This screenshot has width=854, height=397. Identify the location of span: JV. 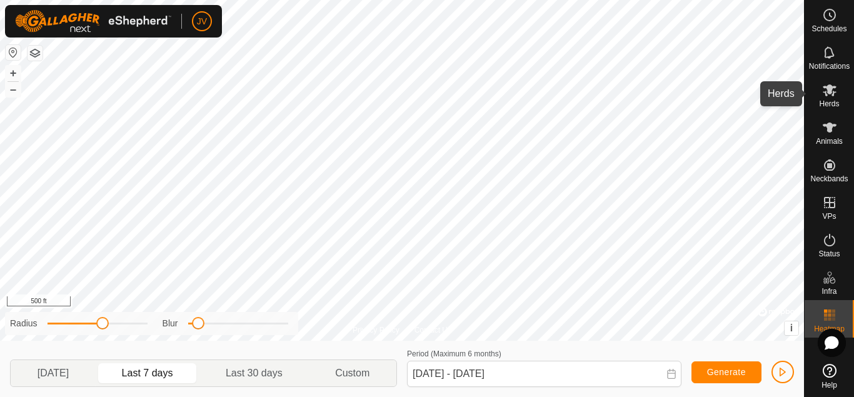
(202, 21).